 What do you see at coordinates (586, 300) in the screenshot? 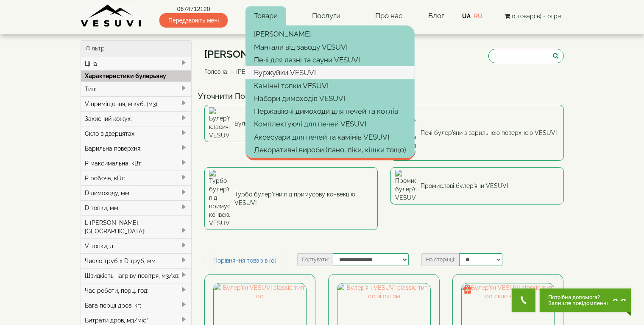
I see `button: Chat button` at bounding box center [586, 300].